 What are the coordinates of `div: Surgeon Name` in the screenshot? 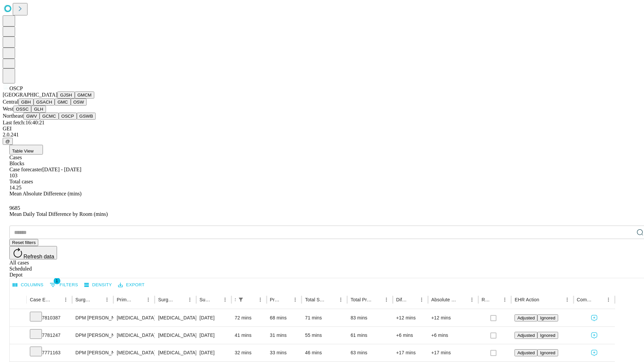 It's located at (84, 300).